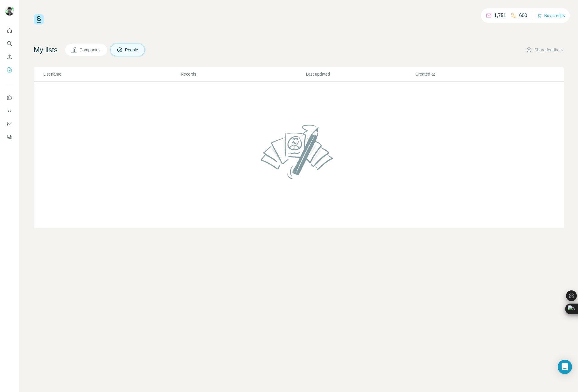  Describe the element at coordinates (39, 19) in the screenshot. I see `img: Surfe Logo` at that location.